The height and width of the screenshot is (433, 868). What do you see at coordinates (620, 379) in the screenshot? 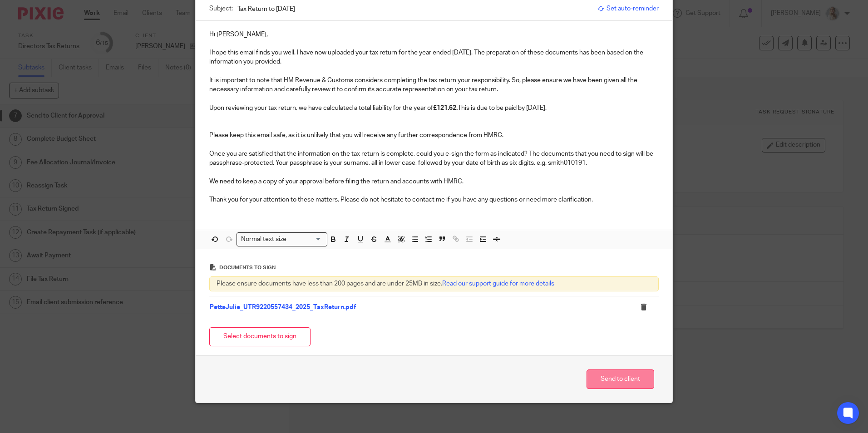
I see `button: Send to client` at bounding box center [620, 379].